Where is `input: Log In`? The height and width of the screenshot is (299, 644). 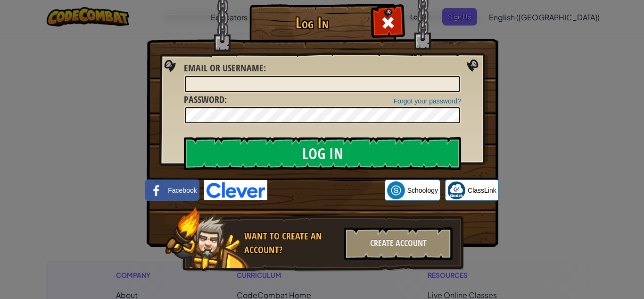 input: Log In is located at coordinates (323, 153).